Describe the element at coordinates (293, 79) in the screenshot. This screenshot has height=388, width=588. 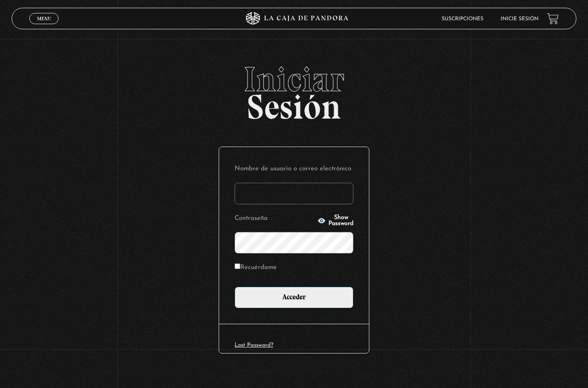
I see `span: Iniciar` at that location.